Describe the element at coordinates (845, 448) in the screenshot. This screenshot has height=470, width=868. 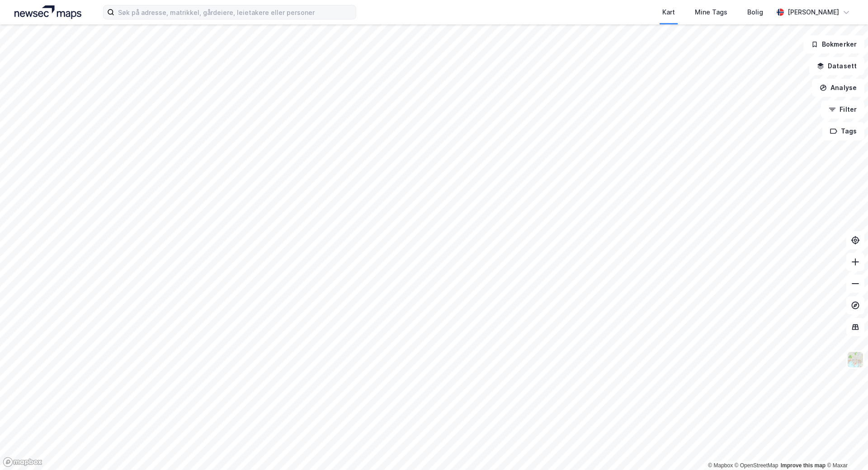
I see `div: Kontrollprogram for chat` at that location.